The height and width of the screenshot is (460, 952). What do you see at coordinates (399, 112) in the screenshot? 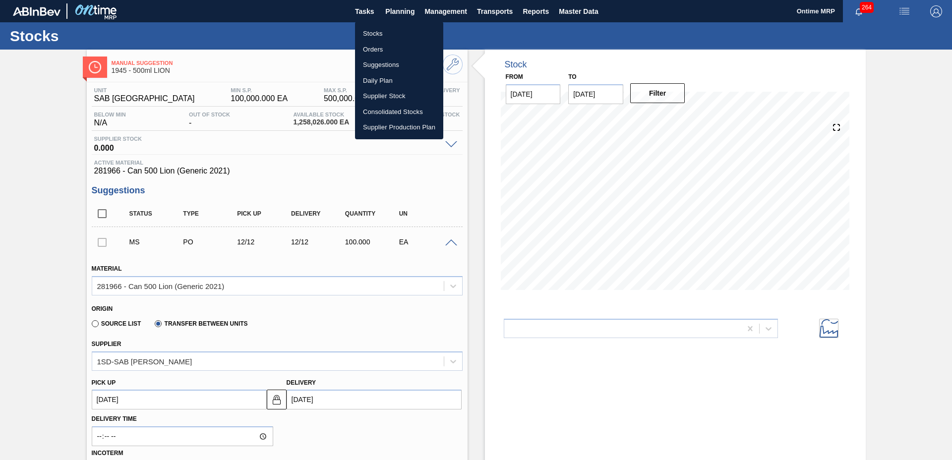
I see `li: Consolidated Stocks` at bounding box center [399, 112].